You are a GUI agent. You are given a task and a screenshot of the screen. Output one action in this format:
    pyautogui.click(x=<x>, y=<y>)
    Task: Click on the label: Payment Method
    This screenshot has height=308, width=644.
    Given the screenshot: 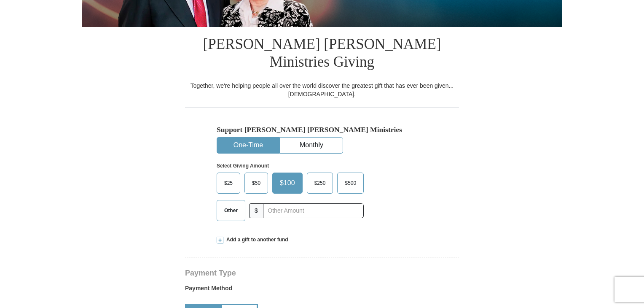 What is the action you would take?
    pyautogui.click(x=322, y=290)
    